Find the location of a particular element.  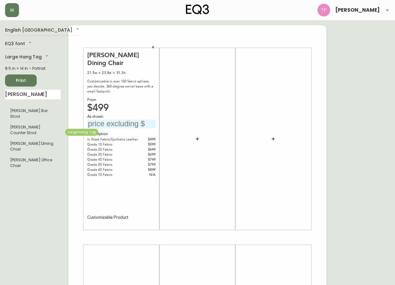

div: Grade 60 Fabric is located at coordinates (115, 170).